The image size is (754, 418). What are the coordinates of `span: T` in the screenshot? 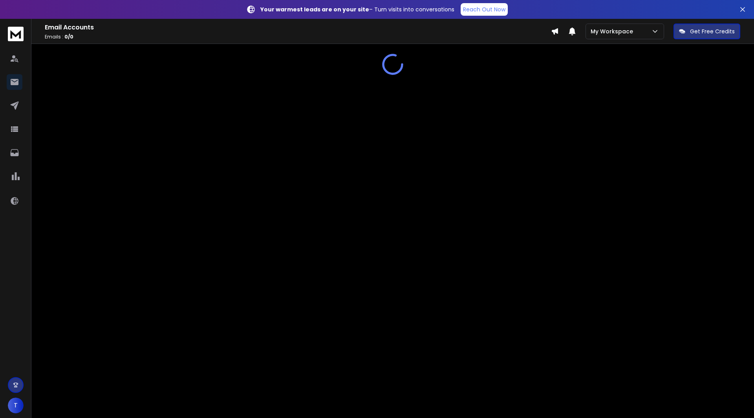 It's located at (16, 406).